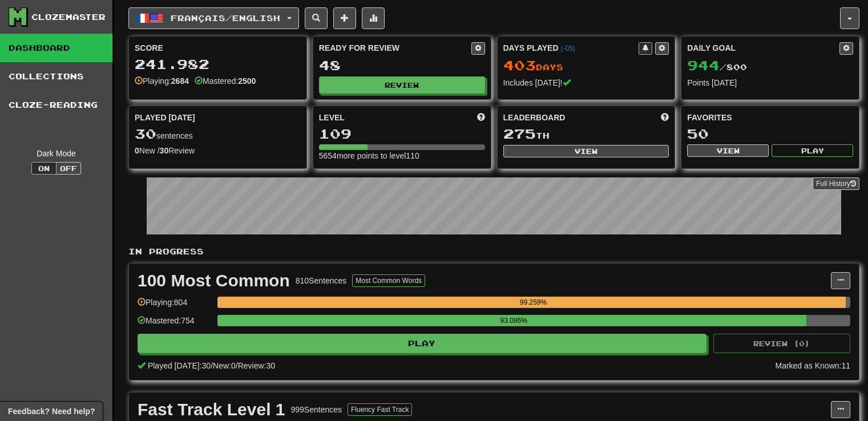 The image size is (868, 421). I want to click on span: This week in points, UTC, so click(665, 117).